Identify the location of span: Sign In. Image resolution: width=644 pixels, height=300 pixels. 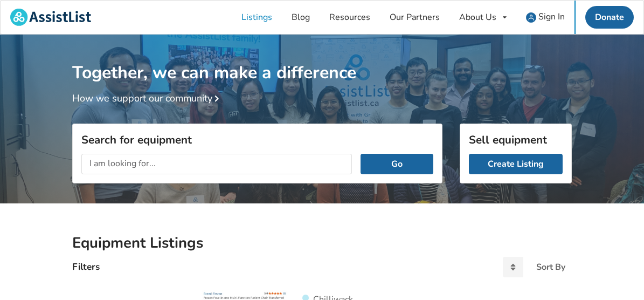
(551, 17).